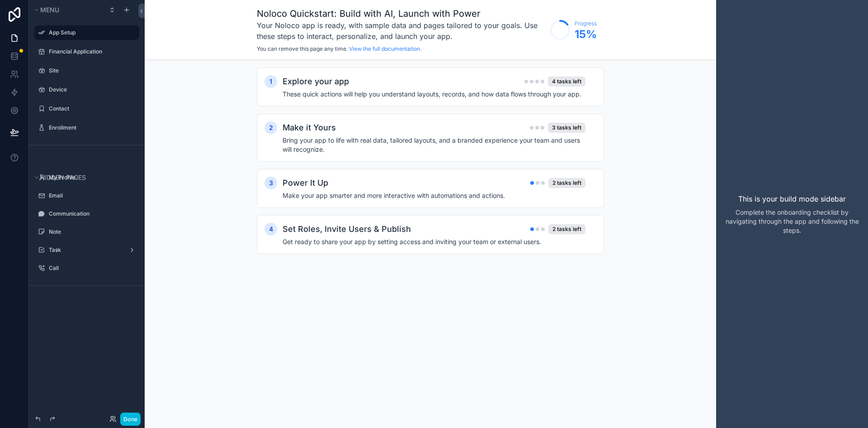  I want to click on a: My Profile, so click(91, 177).